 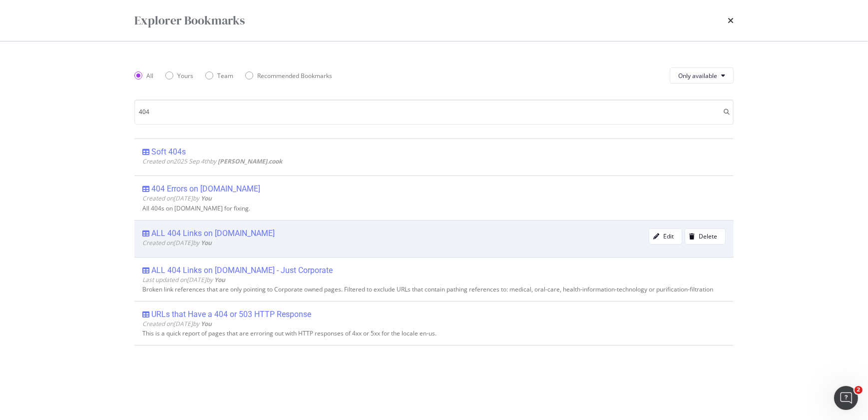 I want to click on span: Created on 2025 Sep 4th by, so click(x=212, y=161).